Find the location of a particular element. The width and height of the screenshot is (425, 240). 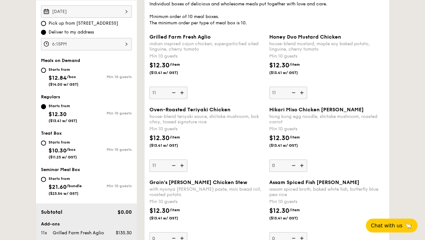

input: Starts from$21.60/bundle($23.54 w/ GST)Min 10 guests is located at coordinates (44, 179).